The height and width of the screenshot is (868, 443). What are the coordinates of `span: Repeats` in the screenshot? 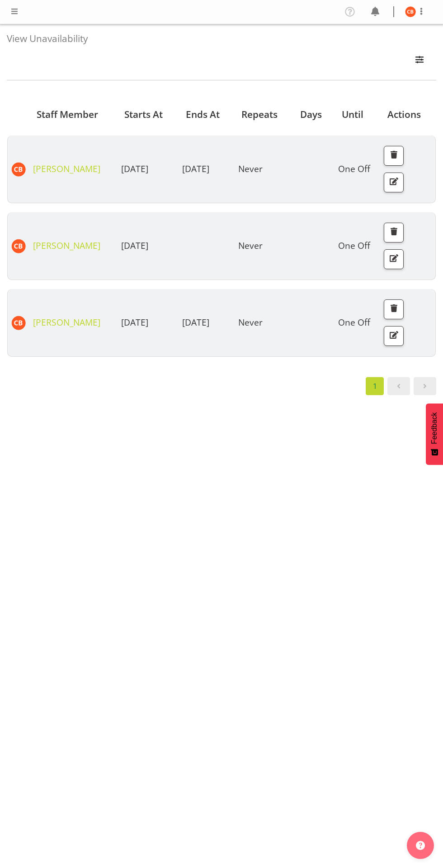 It's located at (260, 115).